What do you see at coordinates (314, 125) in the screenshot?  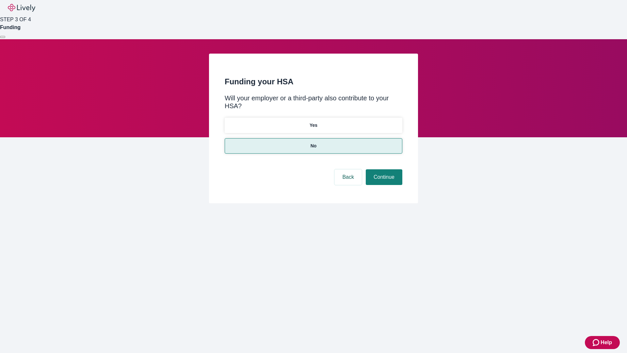 I see `button: Yes` at bounding box center [314, 125].